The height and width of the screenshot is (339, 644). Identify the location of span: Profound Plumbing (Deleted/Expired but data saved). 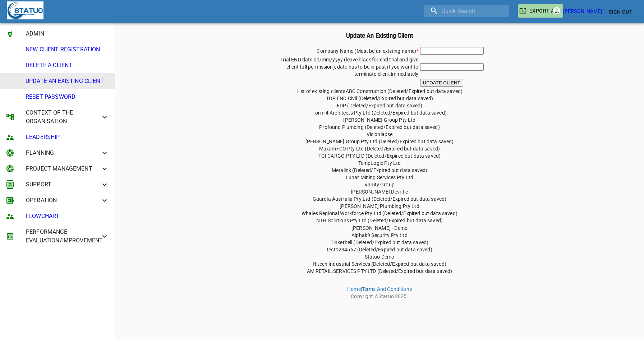
(380, 127).